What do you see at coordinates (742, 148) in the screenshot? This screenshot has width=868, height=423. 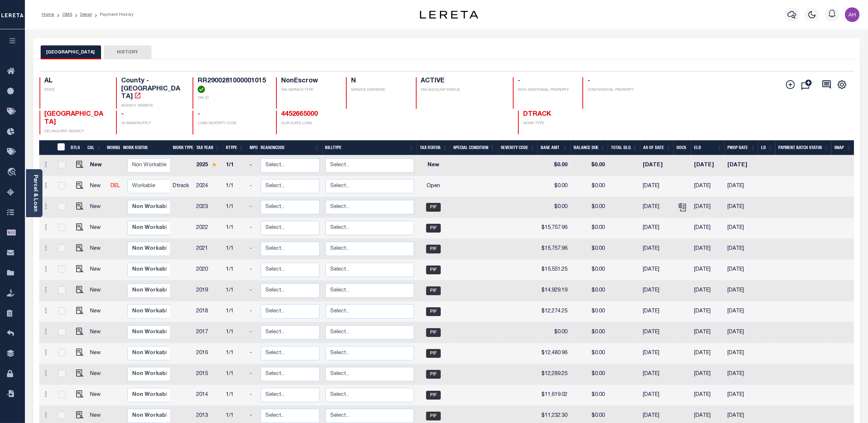 I see `th: PWOP Date: activate to sort column ascending` at bounding box center [742, 148].